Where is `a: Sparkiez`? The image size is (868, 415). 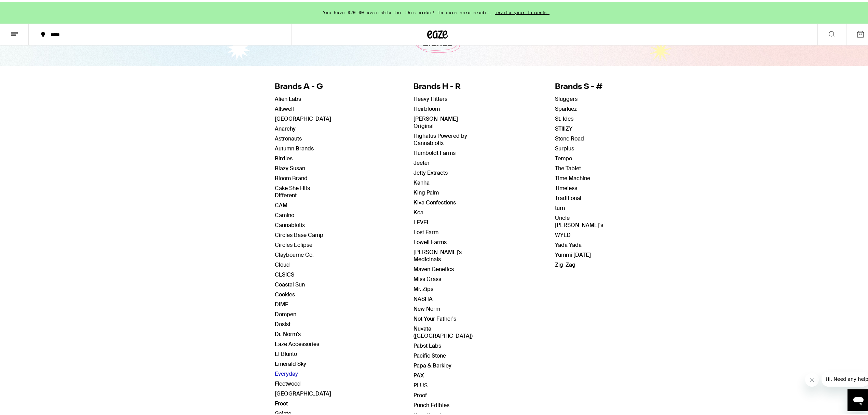
a: Sparkiez is located at coordinates (566, 107).